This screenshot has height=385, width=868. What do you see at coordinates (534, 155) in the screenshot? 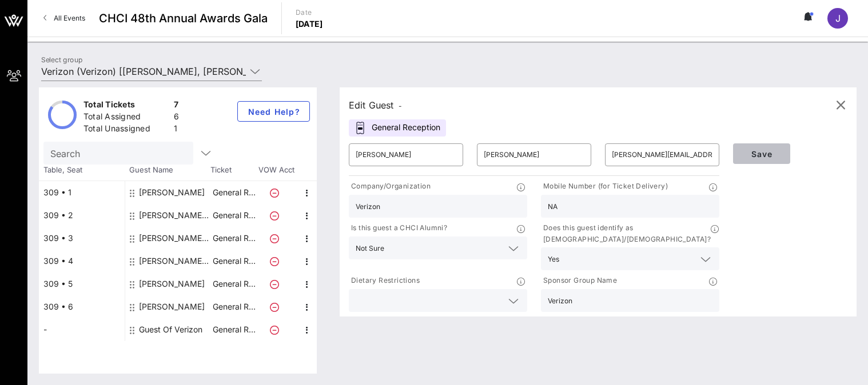
I see `input: Last Name*` at bounding box center [534, 155].